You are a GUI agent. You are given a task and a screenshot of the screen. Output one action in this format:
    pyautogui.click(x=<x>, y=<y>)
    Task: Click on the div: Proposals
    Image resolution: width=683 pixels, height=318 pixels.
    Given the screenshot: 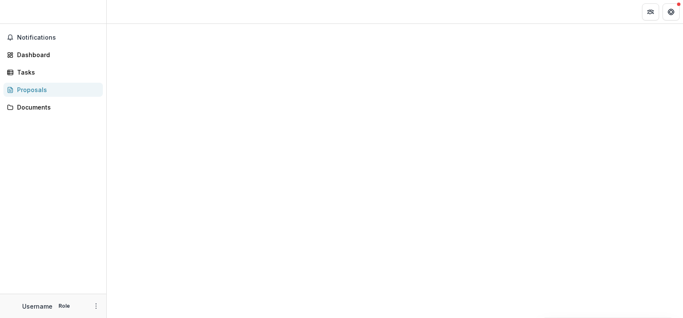 What is the action you would take?
    pyautogui.click(x=56, y=90)
    